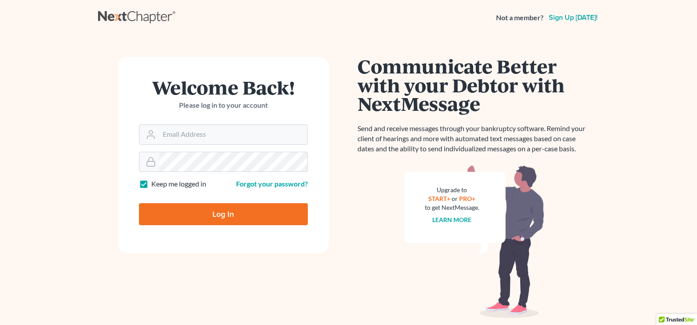 The image size is (697, 325). What do you see at coordinates (272, 183) in the screenshot?
I see `a: Forgot your password?` at bounding box center [272, 183].